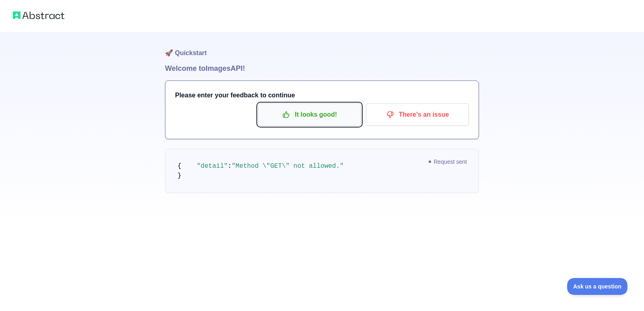 Image resolution: width=644 pixels, height=311 pixels. What do you see at coordinates (310, 114) in the screenshot?
I see `p: It looks good!` at bounding box center [310, 114].